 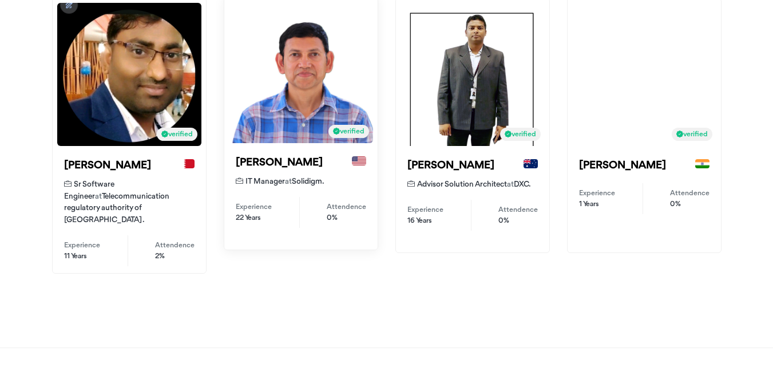 What do you see at coordinates (702, 164) in the screenshot?
I see `img: in.png` at bounding box center [702, 164].